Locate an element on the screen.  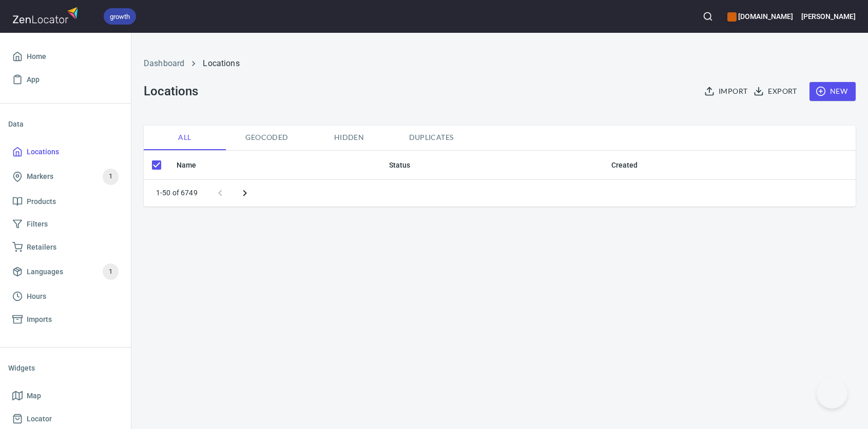
a: Home is located at coordinates (65, 57).